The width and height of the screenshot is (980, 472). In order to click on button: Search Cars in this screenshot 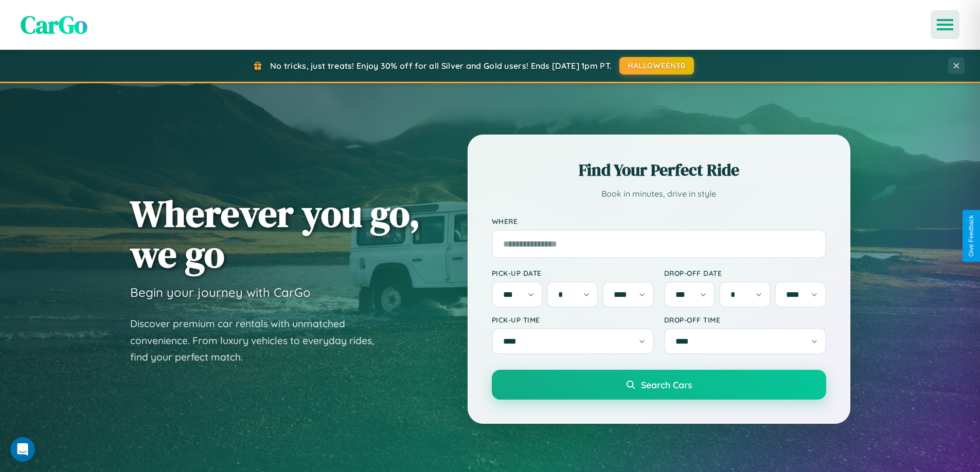, I will do `click(659, 385)`.